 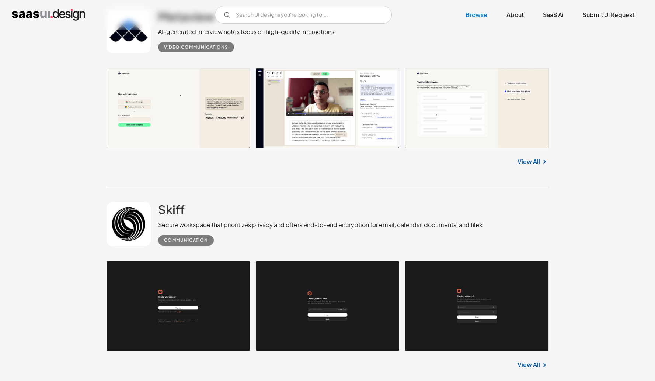 I want to click on a: Browse, so click(x=476, y=15).